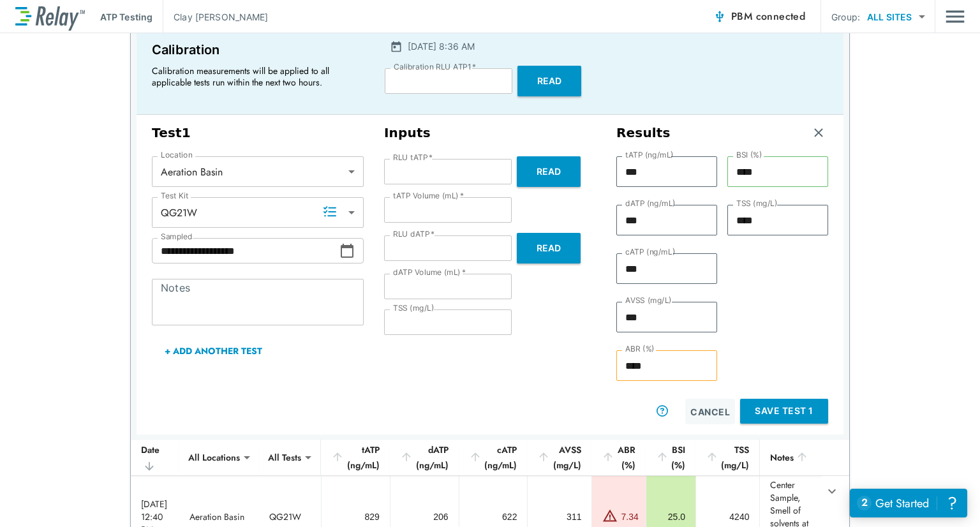 The image size is (980, 527). Describe the element at coordinates (52, 15) in the screenshot. I see `div: Get Started` at that location.